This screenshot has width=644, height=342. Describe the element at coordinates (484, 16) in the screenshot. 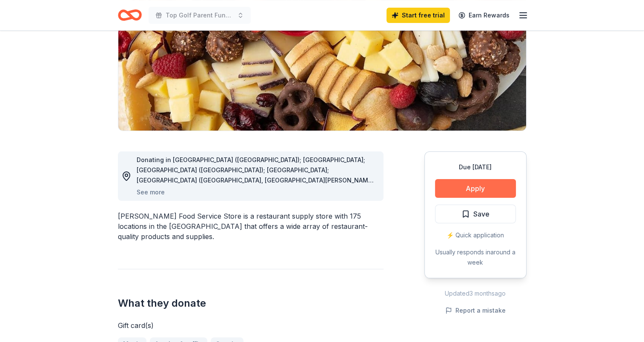

I see `a: Earn Rewards` at that location.